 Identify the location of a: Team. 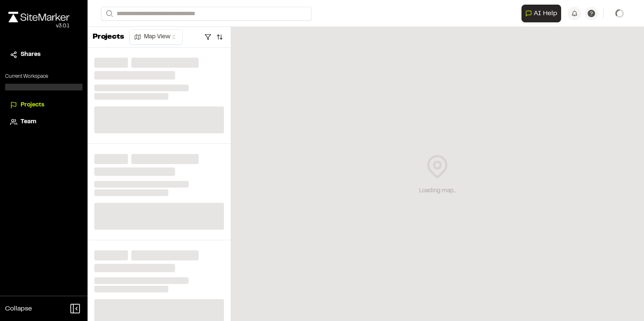
(44, 122).